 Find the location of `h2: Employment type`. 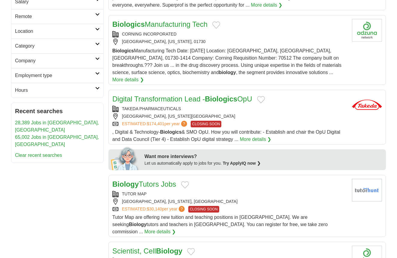

h2: Employment type is located at coordinates (55, 75).